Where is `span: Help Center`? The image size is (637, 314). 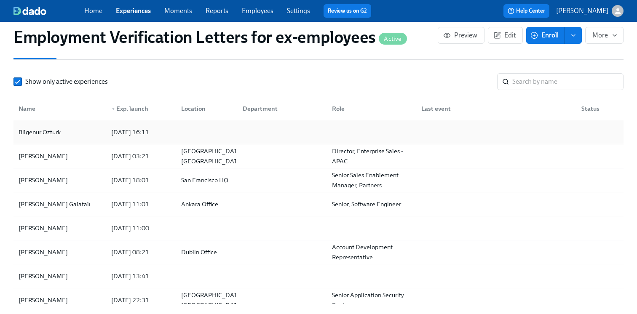 span: Help Center is located at coordinates (526, 11).